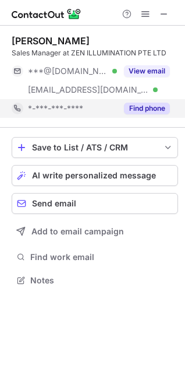 Image resolution: width=185 pixels, height=372 pixels. What do you see at coordinates (54, 203) in the screenshot?
I see `span: Send email` at bounding box center [54, 203].